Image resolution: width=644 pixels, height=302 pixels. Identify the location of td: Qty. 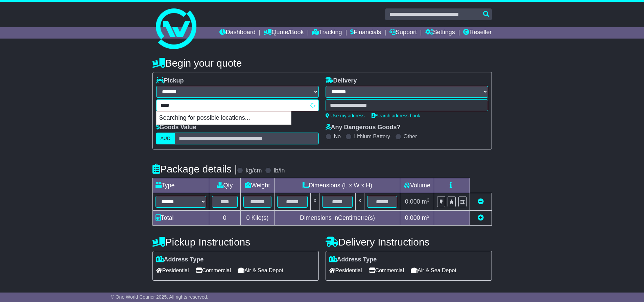
(224, 186).